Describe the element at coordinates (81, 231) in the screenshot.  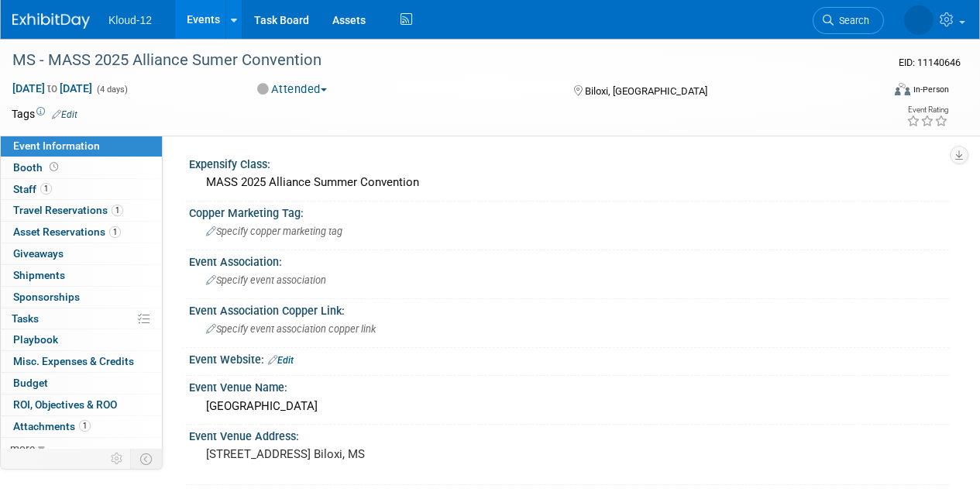
I see `a: Asset Reservations1` at that location.